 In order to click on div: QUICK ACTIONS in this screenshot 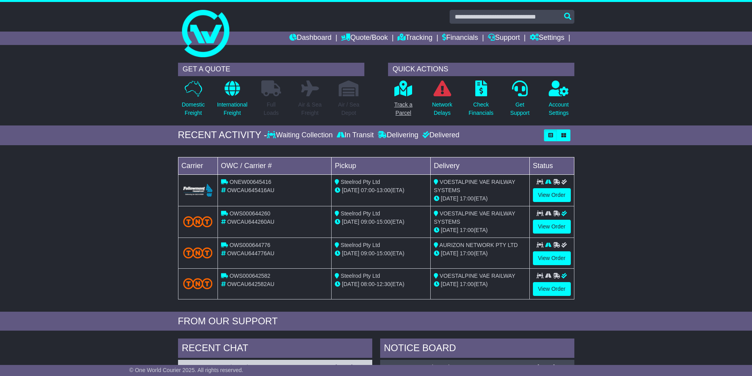, I will do `click(481, 70)`.